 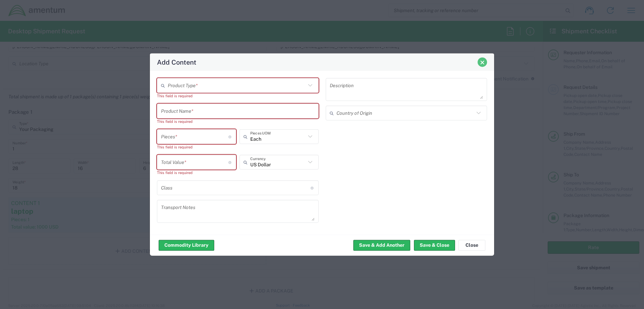 What do you see at coordinates (382, 245) in the screenshot?
I see `button: Save & Add Another` at bounding box center [382, 245].